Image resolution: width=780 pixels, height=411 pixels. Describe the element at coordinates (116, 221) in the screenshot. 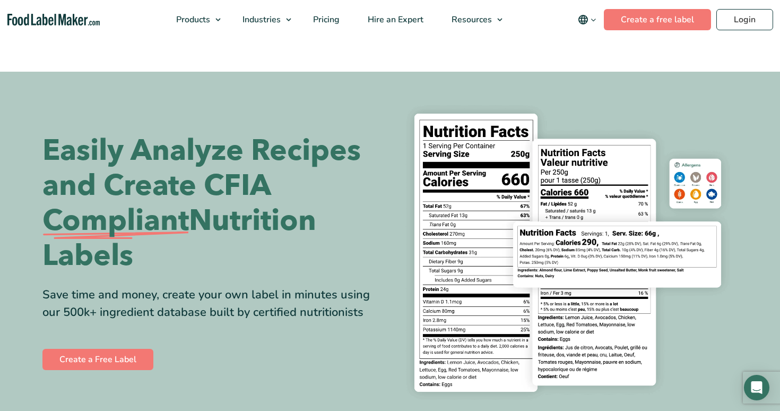

I see `span: Compliant` at that location.